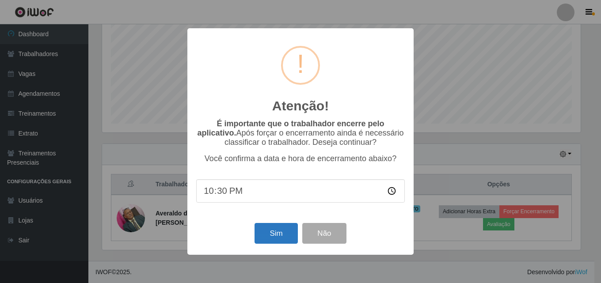  What do you see at coordinates (301, 133) in the screenshot?
I see `p: Após forçar o encerramento ainda é necessário classificar o trabalhador. Deseja continuar?` at bounding box center [301, 133].